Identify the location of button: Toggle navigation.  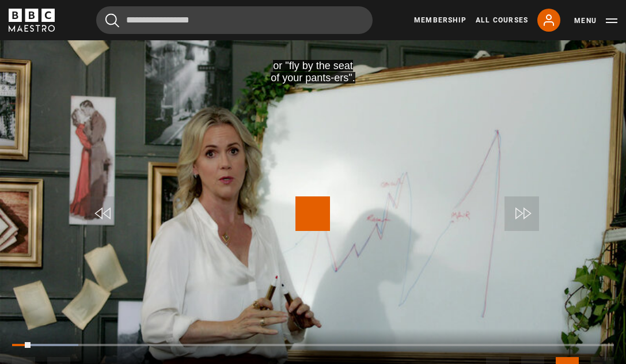
(595, 21).